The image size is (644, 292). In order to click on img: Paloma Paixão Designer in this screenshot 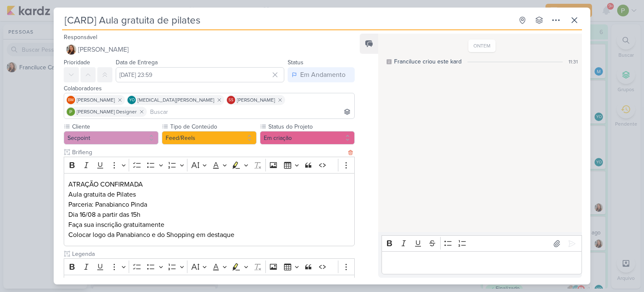, I will do `click(71, 112)`.